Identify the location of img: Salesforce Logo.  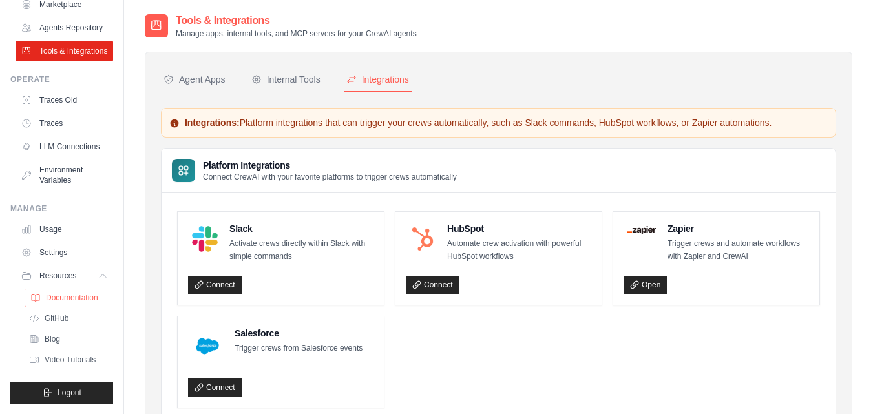
(207, 346).